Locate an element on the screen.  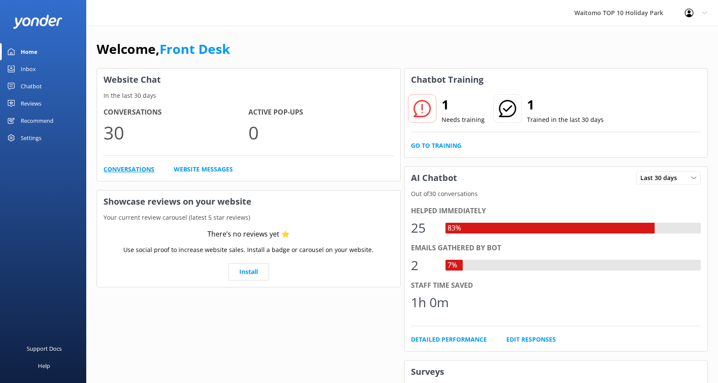
div: 1h 0m is located at coordinates (430, 303).